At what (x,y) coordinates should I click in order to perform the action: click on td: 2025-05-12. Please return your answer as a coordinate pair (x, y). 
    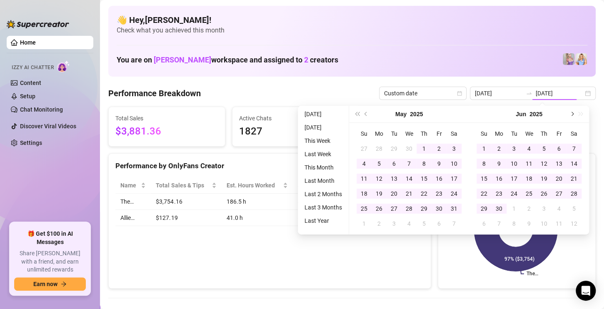
    Looking at the image, I should click on (379, 179).